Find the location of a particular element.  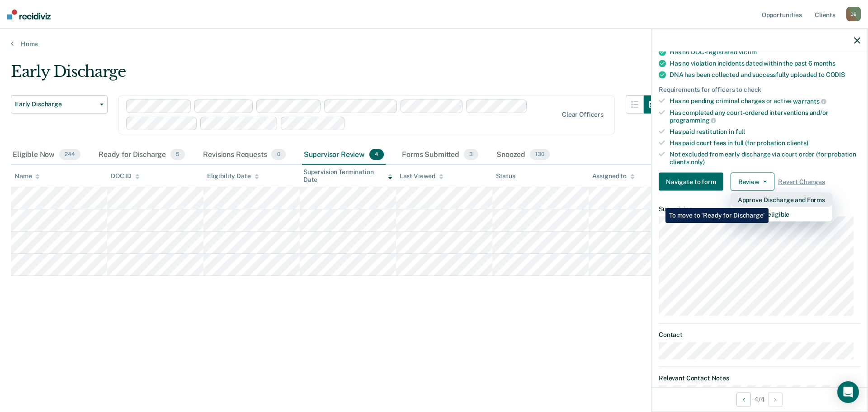

span: 0 is located at coordinates (278, 155).